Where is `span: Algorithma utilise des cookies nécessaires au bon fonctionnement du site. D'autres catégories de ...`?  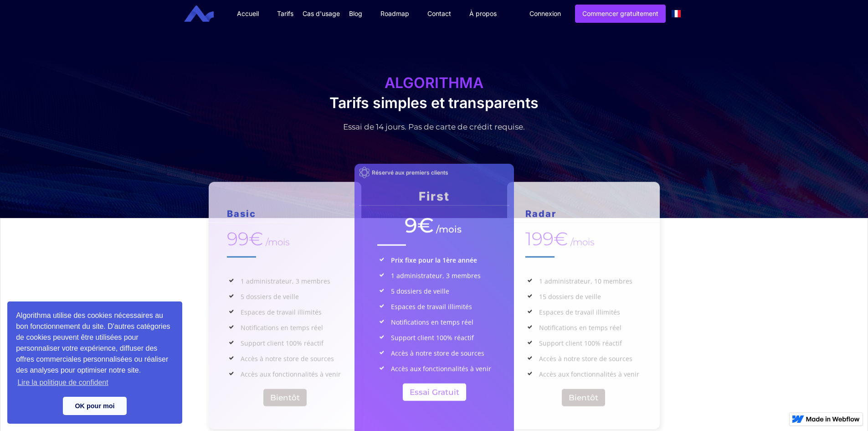
span: Algorithma utilise des cookies nécessaires au bon fonctionnement du site. D'autres catégories de ... is located at coordinates (95, 350).